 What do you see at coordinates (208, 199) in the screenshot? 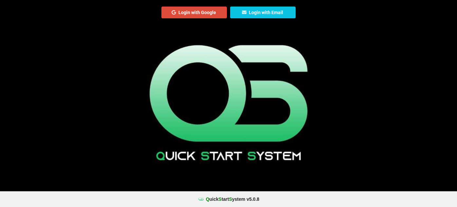
I see `span: Q` at bounding box center [208, 199].